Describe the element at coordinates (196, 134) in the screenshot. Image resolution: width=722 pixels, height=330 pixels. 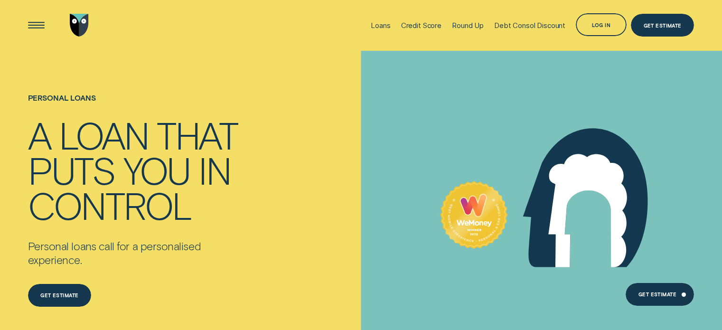
I see `div: that` at that location.